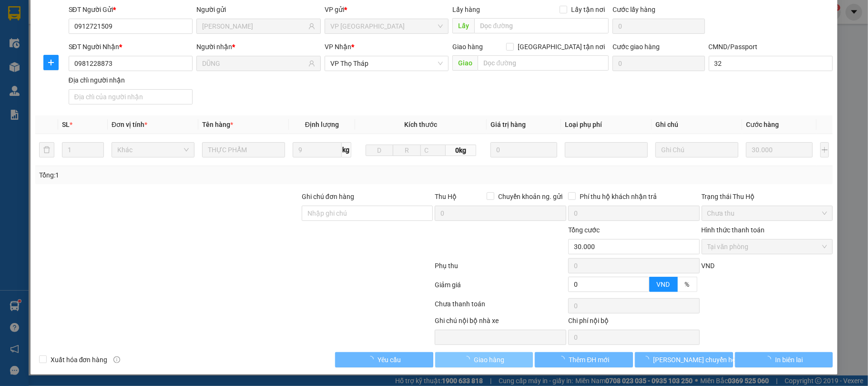  What do you see at coordinates (387, 63) in the screenshot?
I see `span: VP Thọ Tháp` at bounding box center [387, 63].